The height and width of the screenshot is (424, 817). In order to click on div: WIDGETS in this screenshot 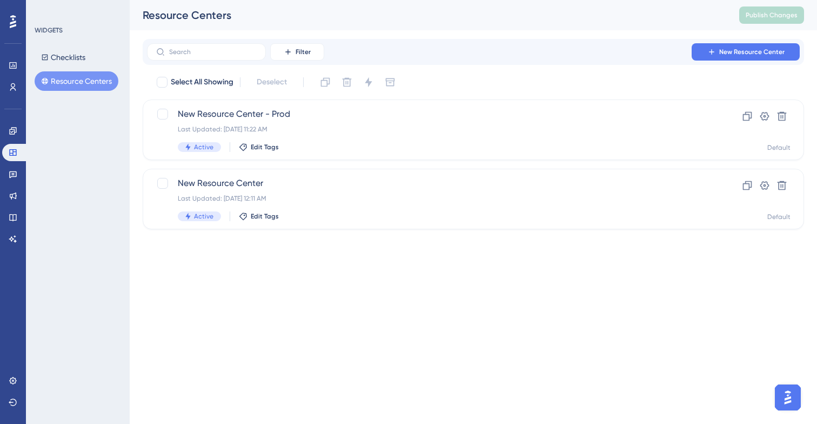, I will do `click(49, 30)`.